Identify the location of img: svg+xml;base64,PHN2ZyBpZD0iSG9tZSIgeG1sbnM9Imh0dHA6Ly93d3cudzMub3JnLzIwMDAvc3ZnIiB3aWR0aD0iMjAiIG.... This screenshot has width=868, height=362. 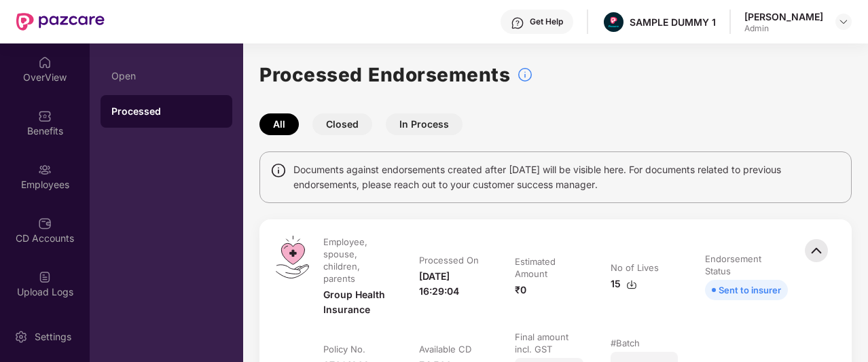
(45, 62).